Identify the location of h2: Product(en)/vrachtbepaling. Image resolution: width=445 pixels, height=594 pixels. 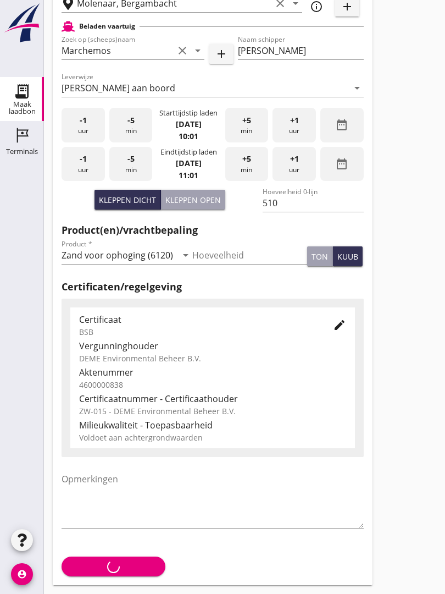
(213, 230).